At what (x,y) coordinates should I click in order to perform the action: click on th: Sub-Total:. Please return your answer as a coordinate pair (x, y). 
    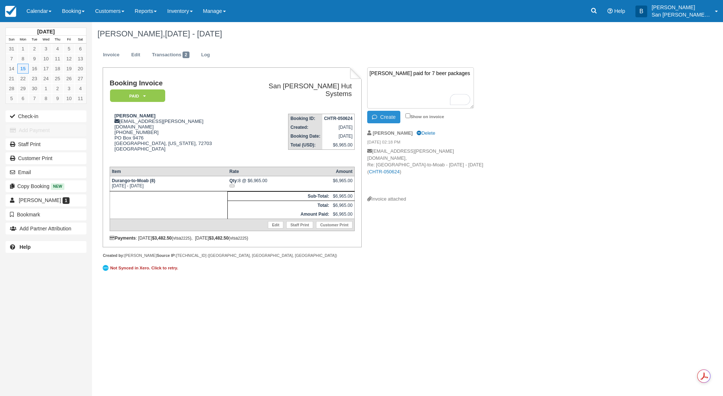
    Looking at the image, I should click on (279, 196).